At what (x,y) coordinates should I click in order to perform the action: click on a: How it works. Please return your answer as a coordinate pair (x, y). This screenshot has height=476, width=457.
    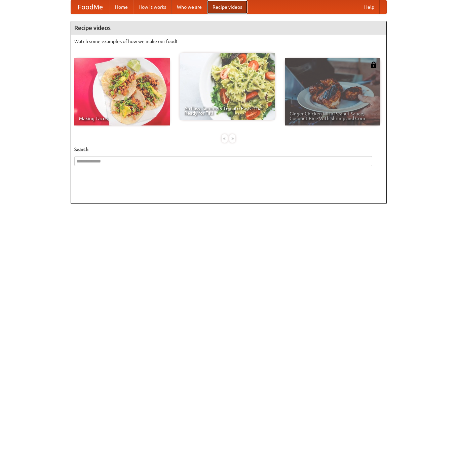
    Looking at the image, I should click on (152, 7).